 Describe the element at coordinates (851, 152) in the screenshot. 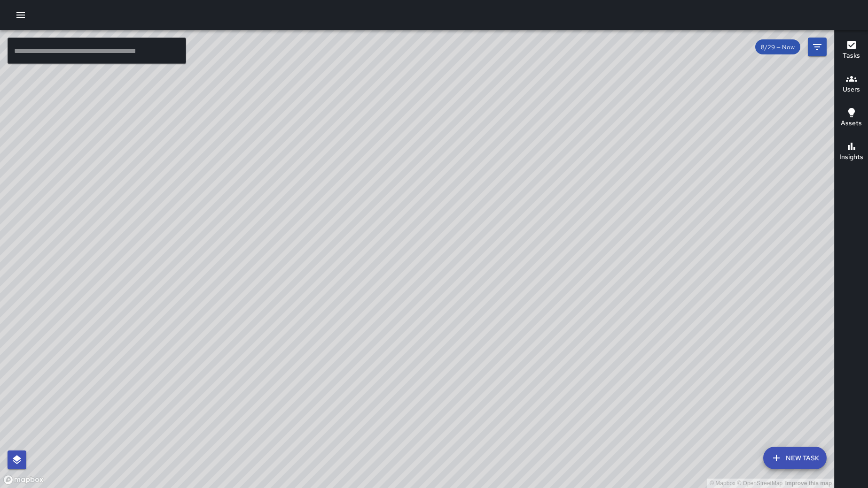

I see `button: Insights` at that location.